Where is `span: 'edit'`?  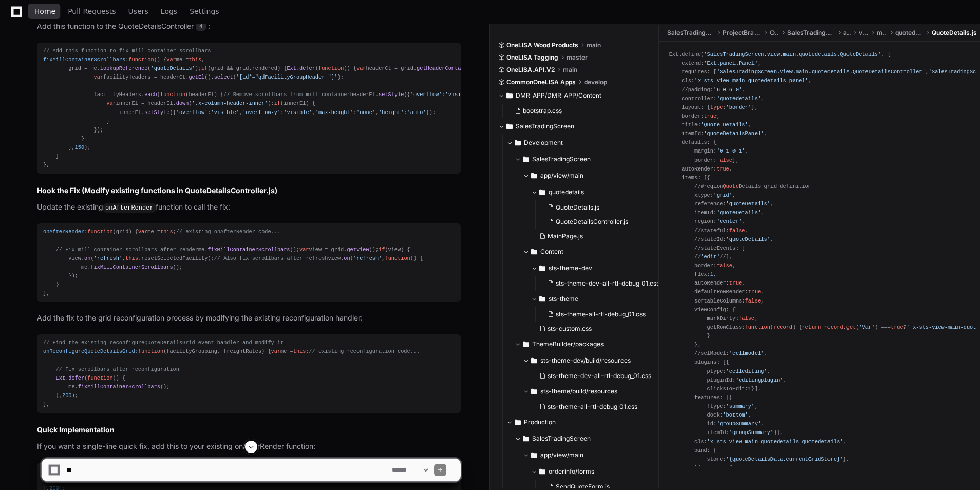
span: 'edit' is located at coordinates (710, 257).